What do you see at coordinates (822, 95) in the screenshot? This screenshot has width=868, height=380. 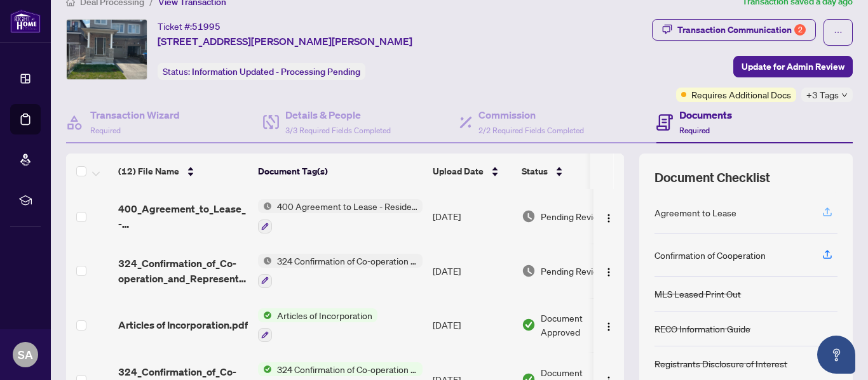 I see `span: +3 Tags` at bounding box center [822, 95].